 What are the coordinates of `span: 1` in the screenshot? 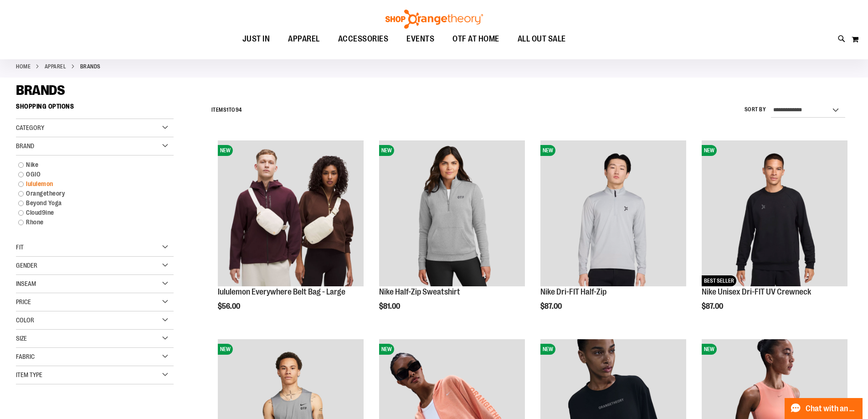 It's located at (227, 110).